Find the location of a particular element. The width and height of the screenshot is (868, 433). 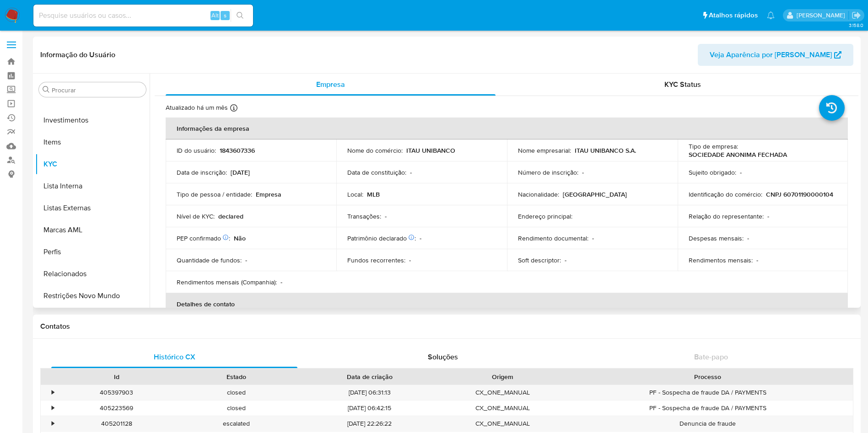

p: Local : is located at coordinates (355, 194).